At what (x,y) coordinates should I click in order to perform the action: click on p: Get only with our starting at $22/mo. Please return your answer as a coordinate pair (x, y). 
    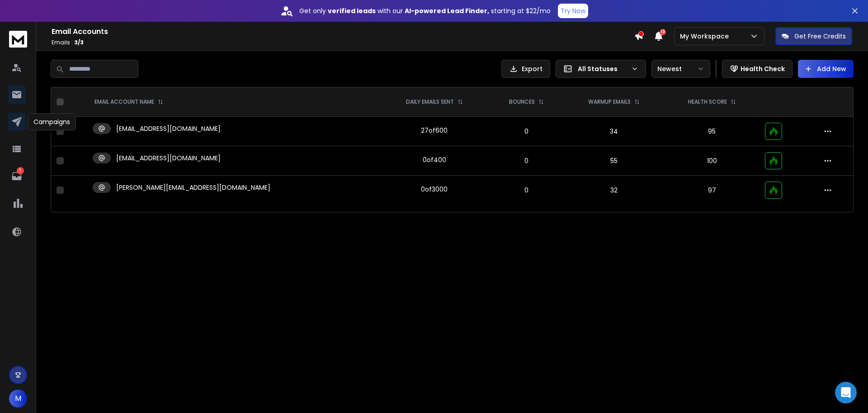
    Looking at the image, I should click on (425, 11).